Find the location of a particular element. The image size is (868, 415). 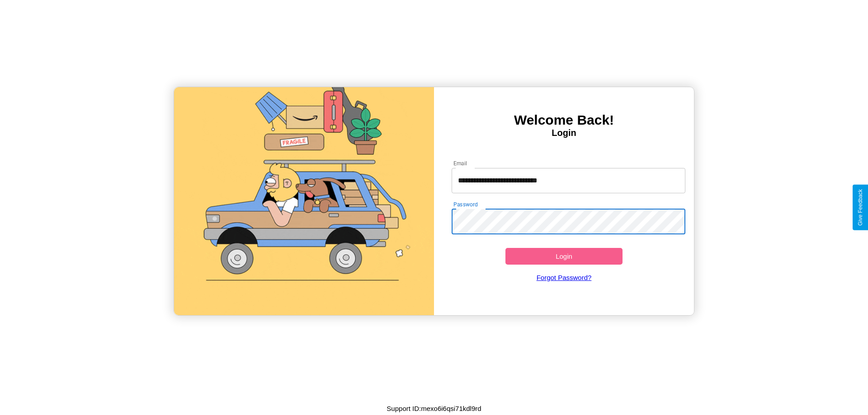

h4: Login is located at coordinates (564, 133).